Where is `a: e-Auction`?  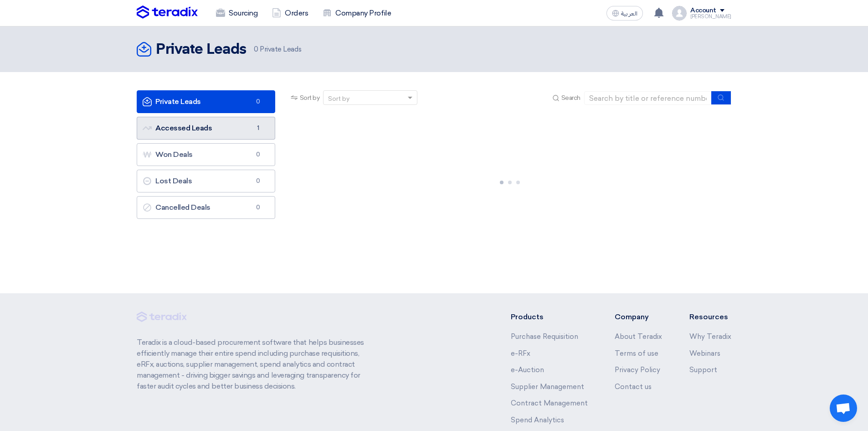 a: e-Auction is located at coordinates (527, 369).